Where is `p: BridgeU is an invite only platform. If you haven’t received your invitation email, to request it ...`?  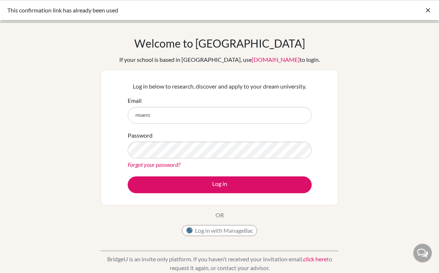 p: BridgeU is an invite only platform. If you haven’t received your invitation email, to request it ... is located at coordinates (219, 263).